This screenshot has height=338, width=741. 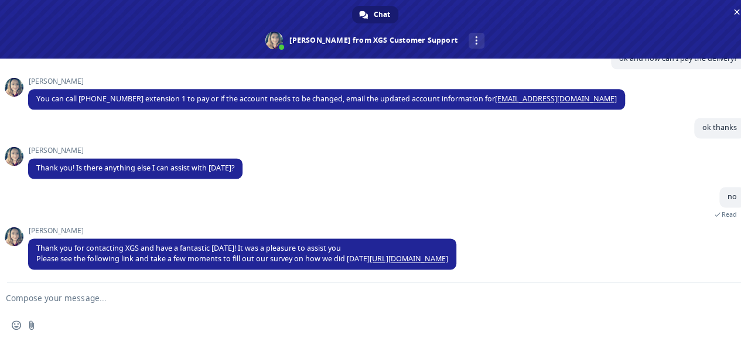 What do you see at coordinates (16, 325) in the screenshot?
I see `span: Insert an emoji` at bounding box center [16, 325].